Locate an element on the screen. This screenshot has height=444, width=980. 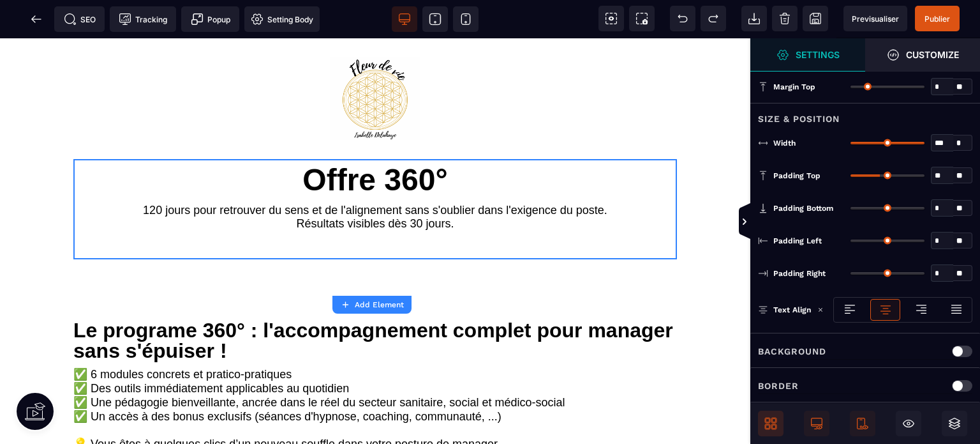
img: fddb039ee2cd576d9691c5ef50e92217_Logo.png is located at coordinates (375, 60).